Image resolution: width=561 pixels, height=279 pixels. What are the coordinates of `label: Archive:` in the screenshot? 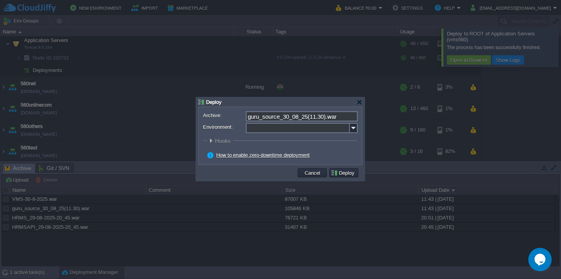 It's located at (224, 115).